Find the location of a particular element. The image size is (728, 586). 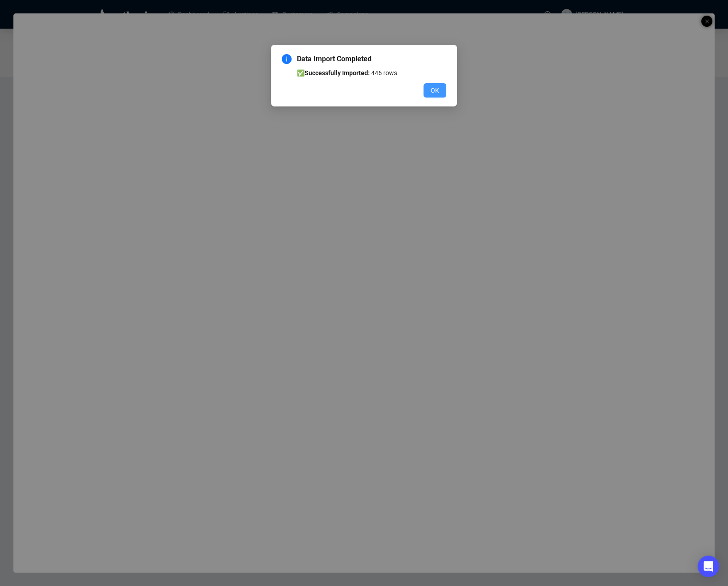

li: ✅ 446 rows is located at coordinates (372, 73).